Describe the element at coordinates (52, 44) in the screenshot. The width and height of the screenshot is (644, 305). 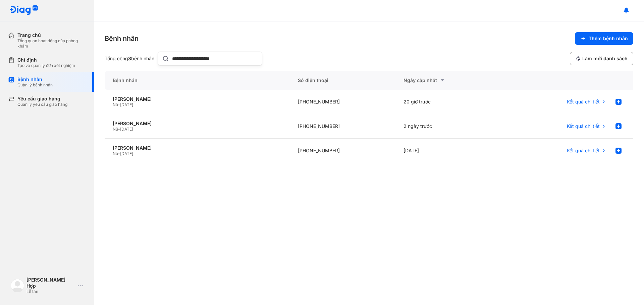
I see `div: Tổng quan hoạt động của phòng khám` at that location.